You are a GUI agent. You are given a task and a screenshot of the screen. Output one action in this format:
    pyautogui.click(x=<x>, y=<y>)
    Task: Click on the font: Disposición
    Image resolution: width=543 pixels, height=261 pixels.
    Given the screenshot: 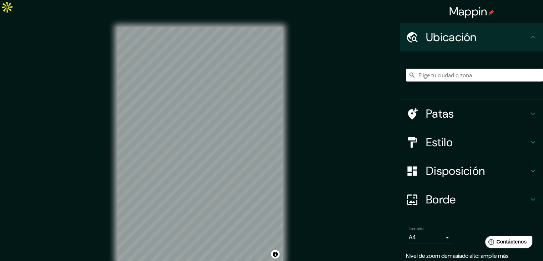 What is the action you would take?
    pyautogui.click(x=455, y=171)
    